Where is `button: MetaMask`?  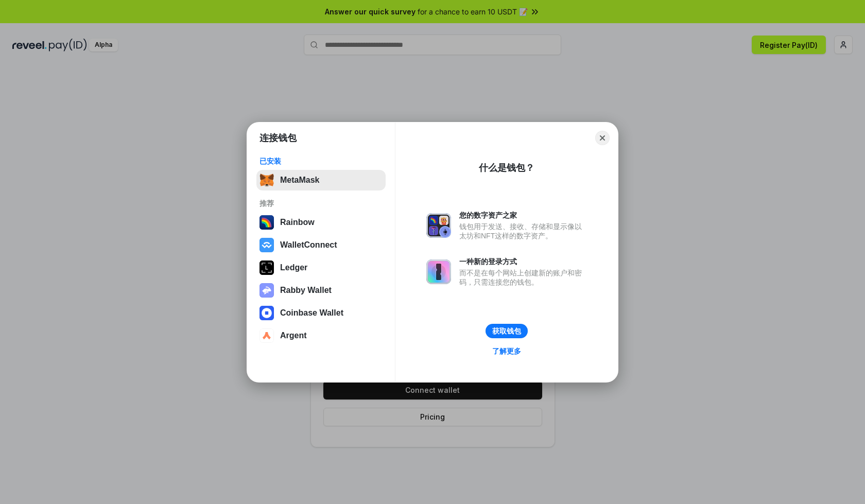
button: MetaMask is located at coordinates (321, 180).